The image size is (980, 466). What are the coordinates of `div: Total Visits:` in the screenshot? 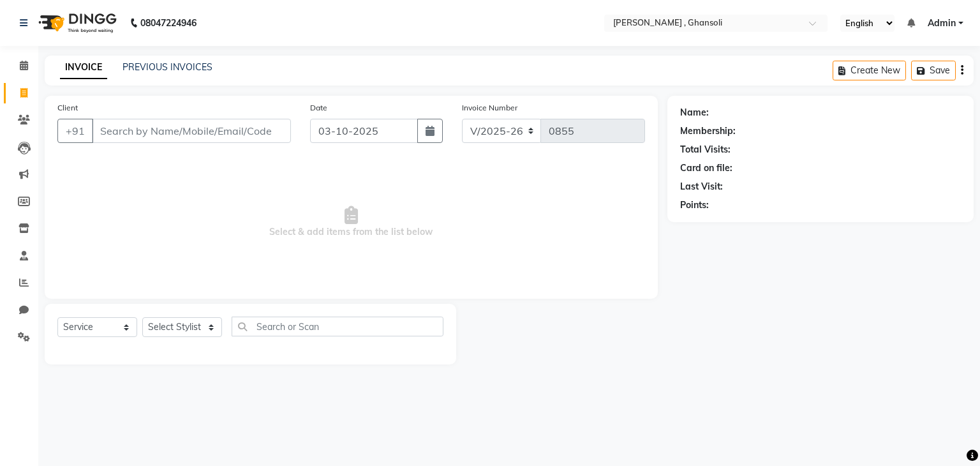 It's located at (706, 149).